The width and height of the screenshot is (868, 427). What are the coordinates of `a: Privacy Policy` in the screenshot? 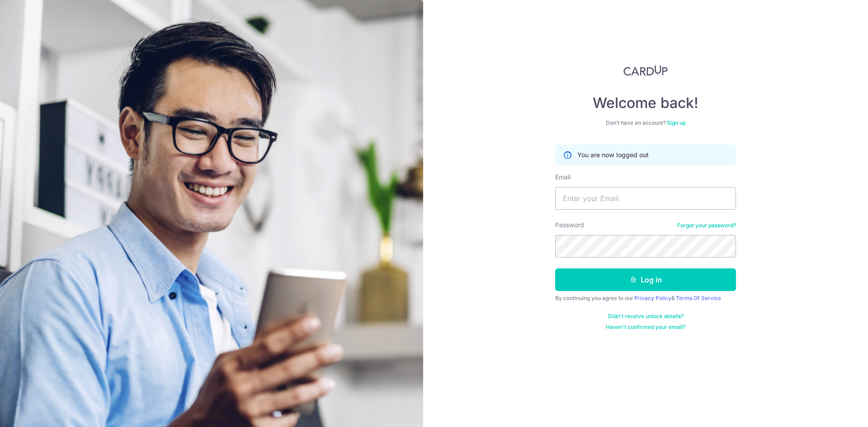 It's located at (653, 298).